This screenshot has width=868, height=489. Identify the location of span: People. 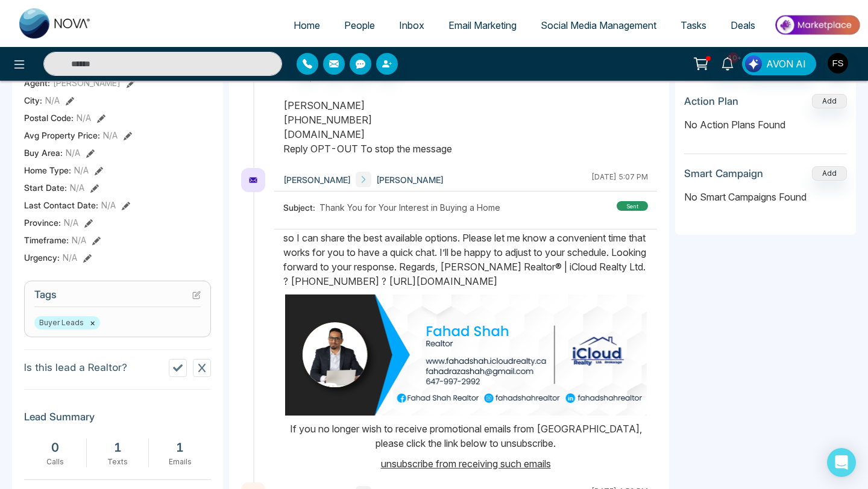
(359, 25).